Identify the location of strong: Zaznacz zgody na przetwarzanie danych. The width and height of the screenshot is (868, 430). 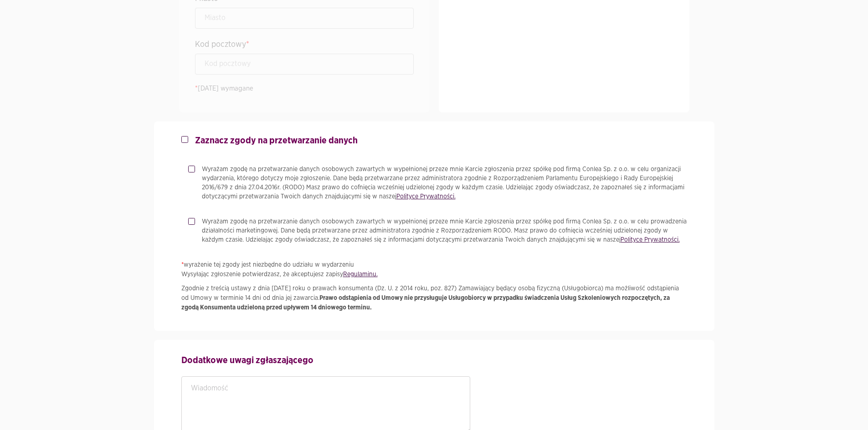
(276, 141).